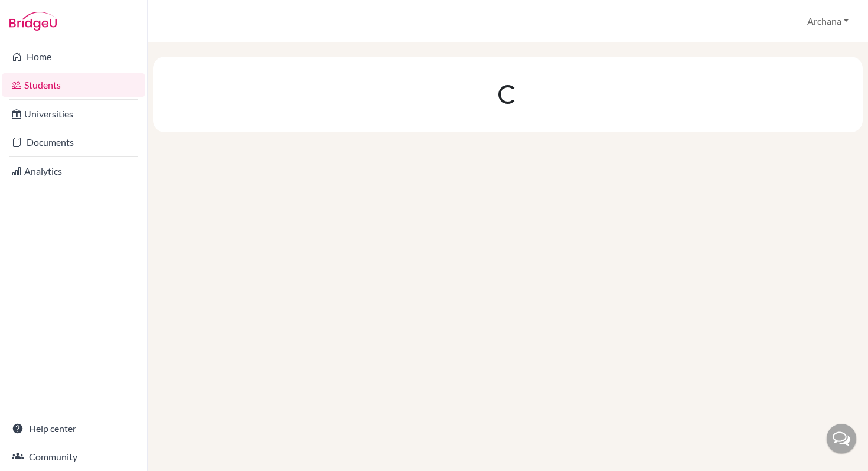  Describe the element at coordinates (828, 21) in the screenshot. I see `button: Archana` at that location.